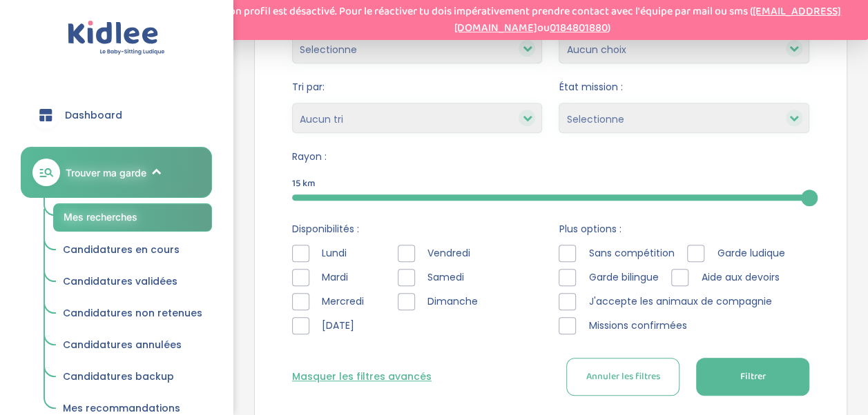 This screenshot has height=415, width=868. Describe the element at coordinates (532, 20) in the screenshot. I see `p: Ton profil est désactivé. Pour le réactiver tu dois impérativement prendre contact avec l'équipe ...` at that location.